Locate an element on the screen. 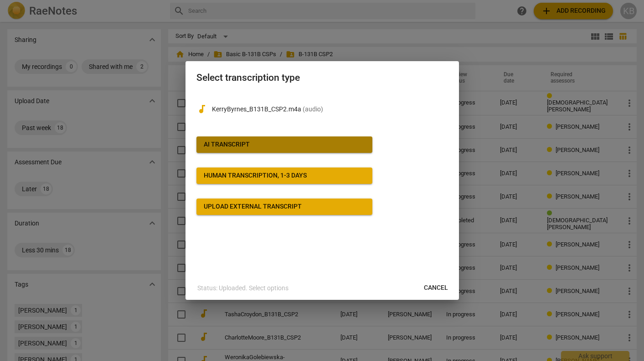 The image size is (644, 361). div: Human transcription, 1-3 days is located at coordinates (255, 176).